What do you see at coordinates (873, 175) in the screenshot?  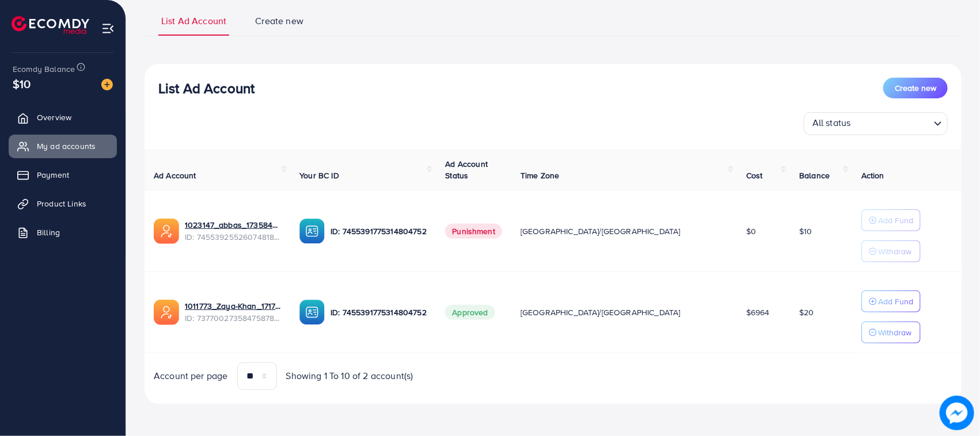 I see `span: Action` at bounding box center [873, 175].